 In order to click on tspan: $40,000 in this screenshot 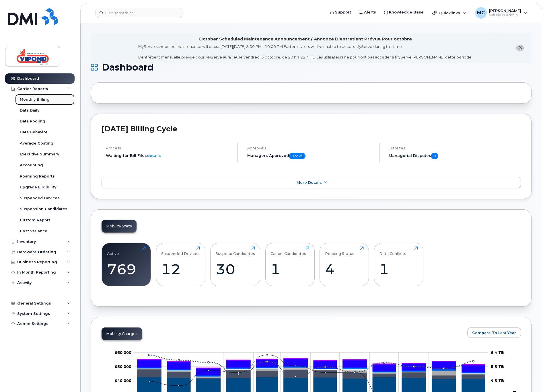, I will do `click(123, 380)`.